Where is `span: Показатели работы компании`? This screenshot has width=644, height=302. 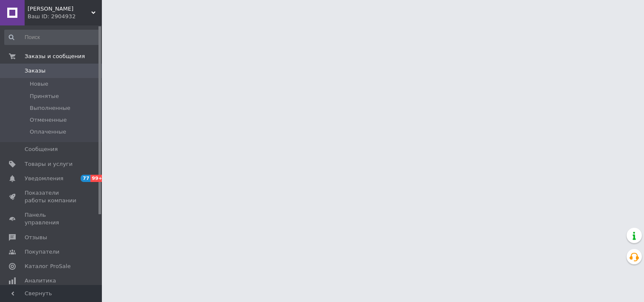 span: Показатели работы компании is located at coordinates (51, 197).